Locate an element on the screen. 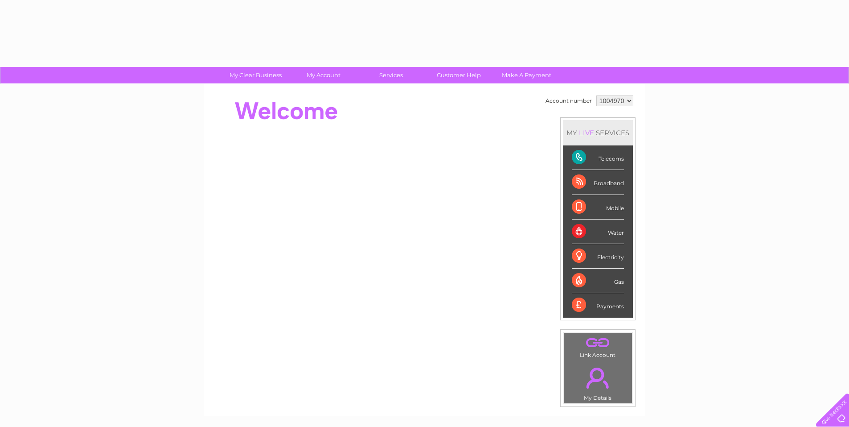  td: Account number is located at coordinates (569, 101).